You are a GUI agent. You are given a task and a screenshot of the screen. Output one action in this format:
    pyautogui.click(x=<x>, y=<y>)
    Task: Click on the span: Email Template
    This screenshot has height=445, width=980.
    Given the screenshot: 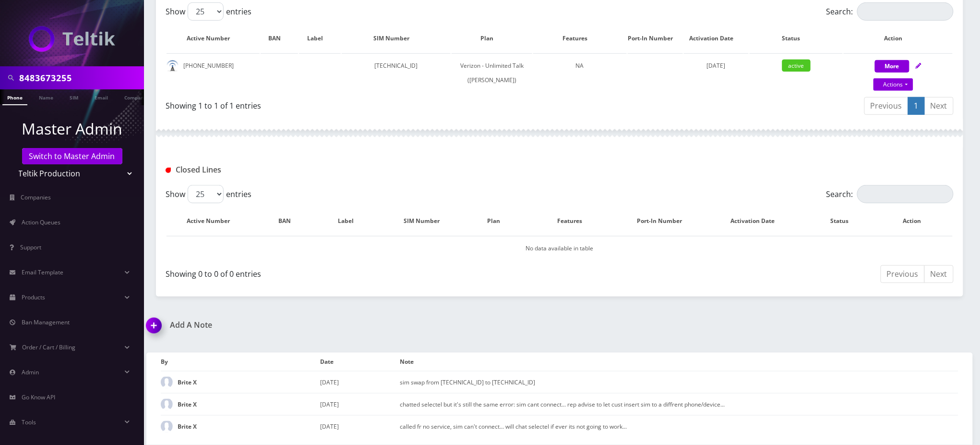 What is the action you would take?
    pyautogui.click(x=42, y=272)
    